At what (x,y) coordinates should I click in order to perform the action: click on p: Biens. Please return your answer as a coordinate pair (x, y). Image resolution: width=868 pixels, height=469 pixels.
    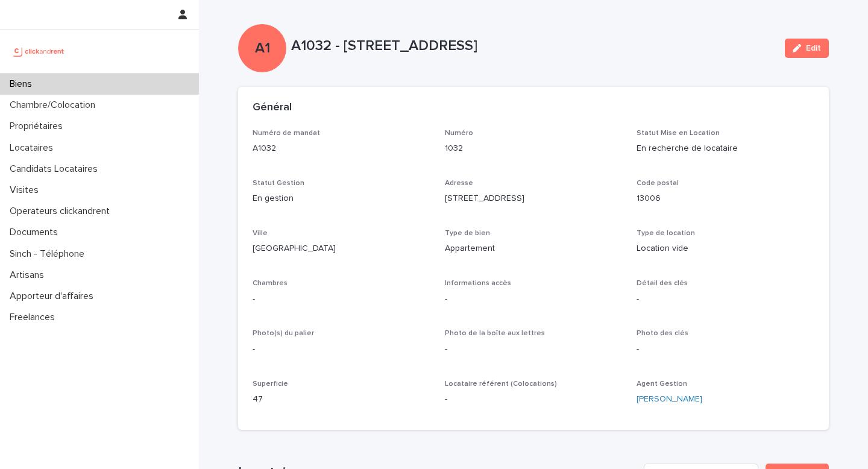
    Looking at the image, I should click on (23, 84).